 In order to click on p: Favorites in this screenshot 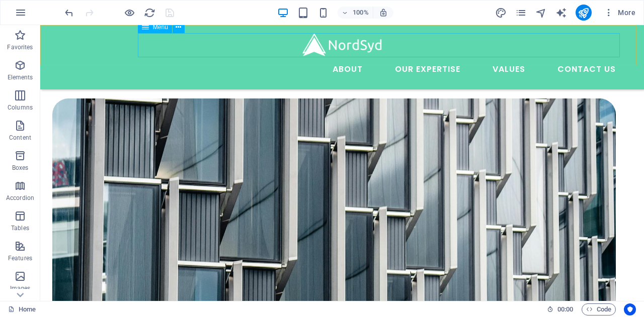, I will do `click(19, 47)`.